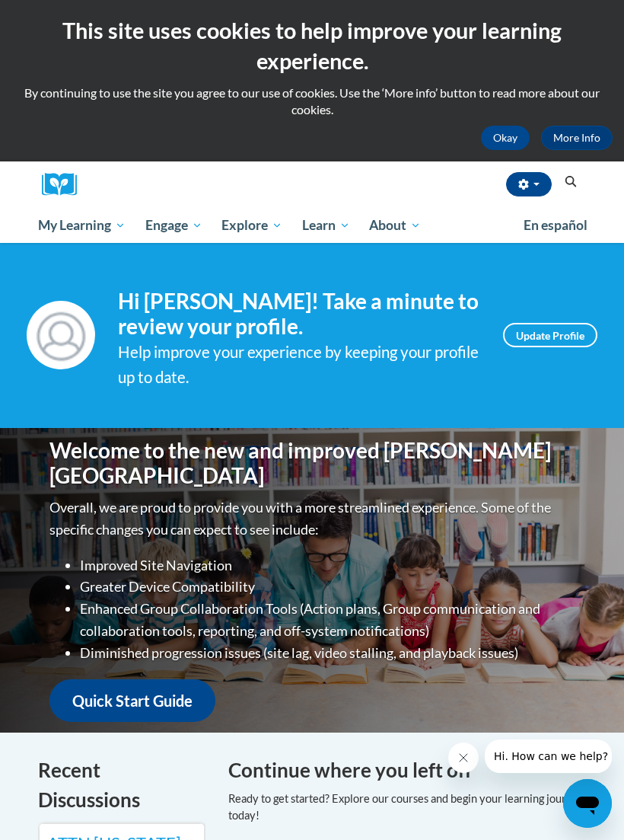 Image resolution: width=624 pixels, height=840 pixels. What do you see at coordinates (325, 225) in the screenshot?
I see `span: Learn` at bounding box center [325, 225].